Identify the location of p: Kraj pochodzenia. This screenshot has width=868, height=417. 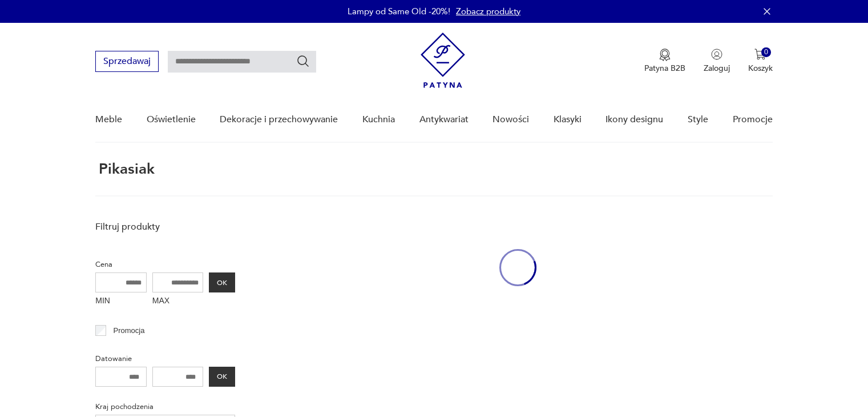
(165, 406).